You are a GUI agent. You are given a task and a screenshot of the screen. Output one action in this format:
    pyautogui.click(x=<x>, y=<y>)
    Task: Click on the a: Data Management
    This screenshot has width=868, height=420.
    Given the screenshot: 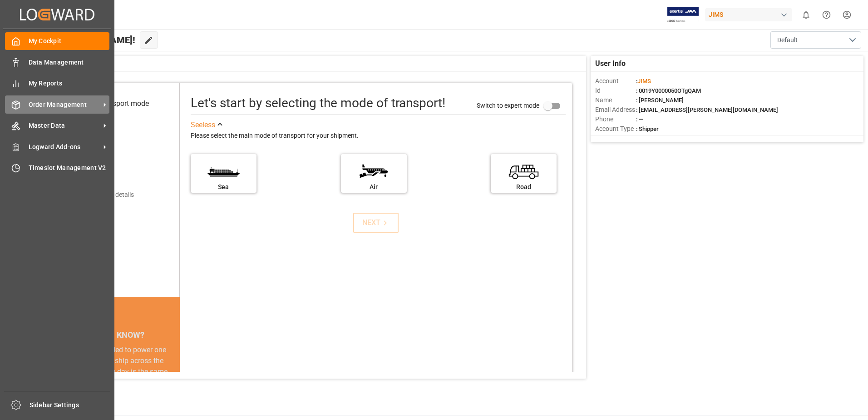 What is the action you would take?
    pyautogui.click(x=57, y=62)
    